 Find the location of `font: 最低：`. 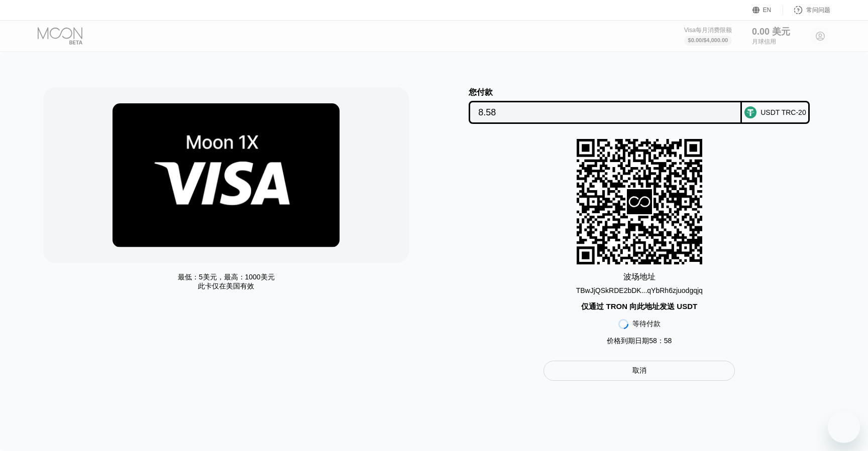

font: 最低： is located at coordinates (189, 277).